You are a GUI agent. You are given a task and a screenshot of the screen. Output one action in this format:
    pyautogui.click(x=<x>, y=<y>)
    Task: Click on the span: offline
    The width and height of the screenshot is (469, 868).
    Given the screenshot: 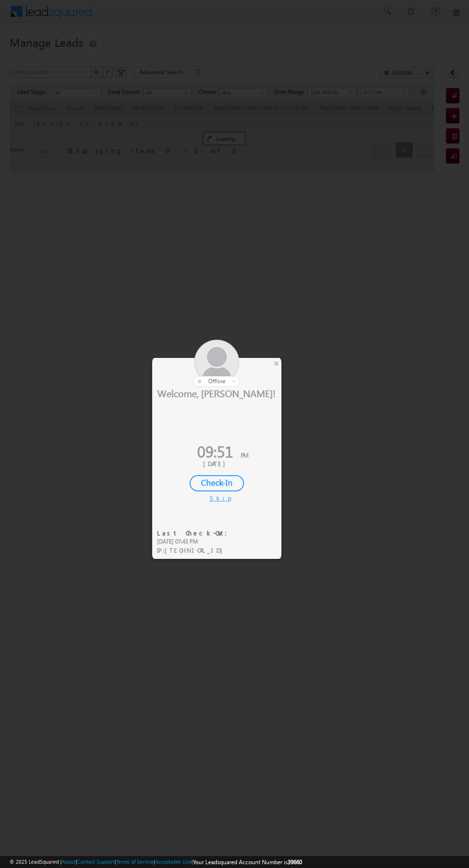 What is the action you would take?
    pyautogui.click(x=217, y=380)
    